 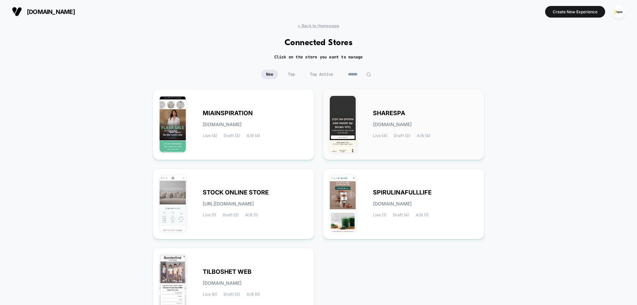 What do you see at coordinates (343, 203) in the screenshot?
I see `img: SPIRULINAFULLLIFE` at bounding box center [343, 203].